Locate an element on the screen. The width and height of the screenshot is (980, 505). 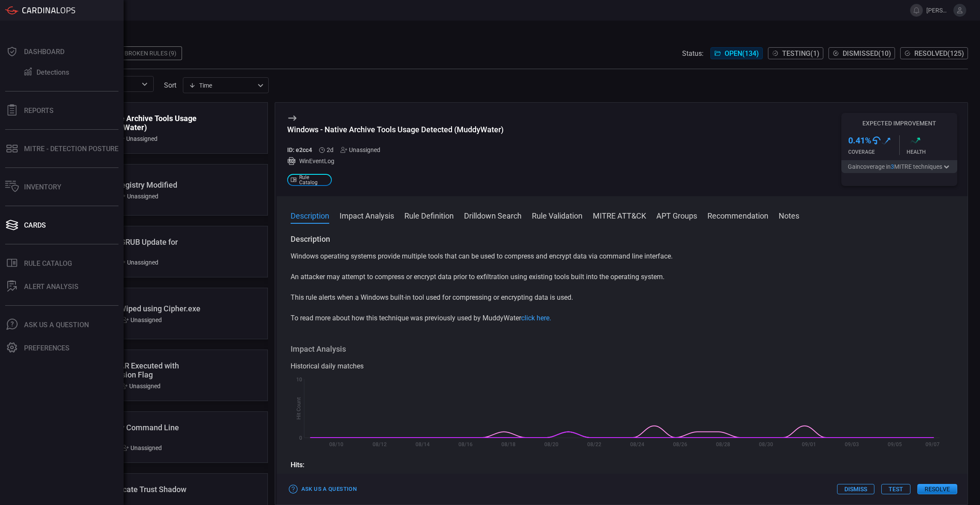
button: Description is located at coordinates (310, 215).